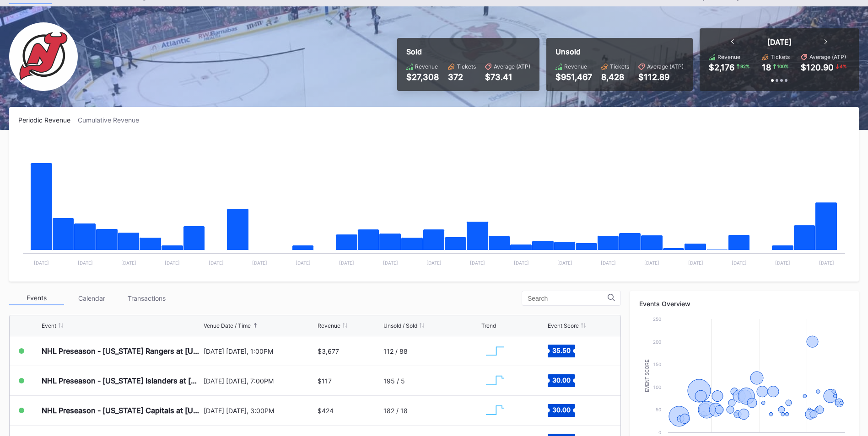  Describe the element at coordinates (461, 77) in the screenshot. I see `div: 372` at that location.